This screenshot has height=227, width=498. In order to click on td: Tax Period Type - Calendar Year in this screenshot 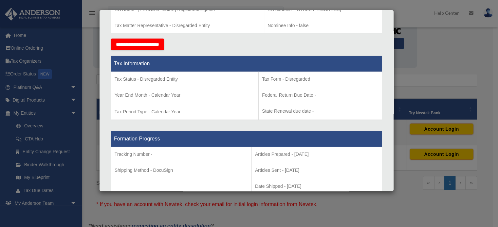, I will do `click(185, 96)`.